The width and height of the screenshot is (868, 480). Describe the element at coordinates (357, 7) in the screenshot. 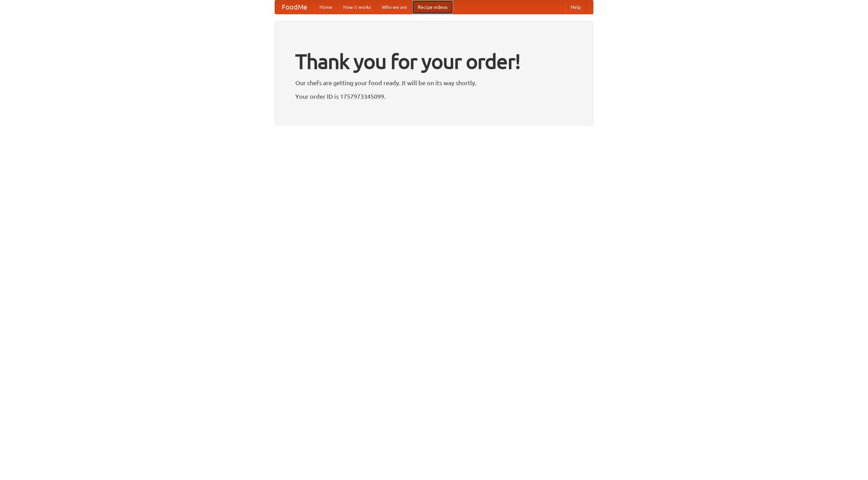

I see `a: How it works` at that location.